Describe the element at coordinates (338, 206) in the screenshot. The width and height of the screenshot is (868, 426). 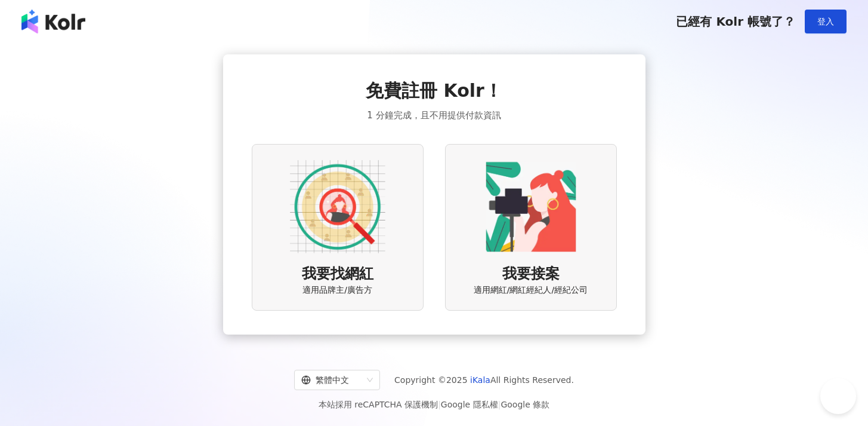
I see `img: AD identity option` at that location.